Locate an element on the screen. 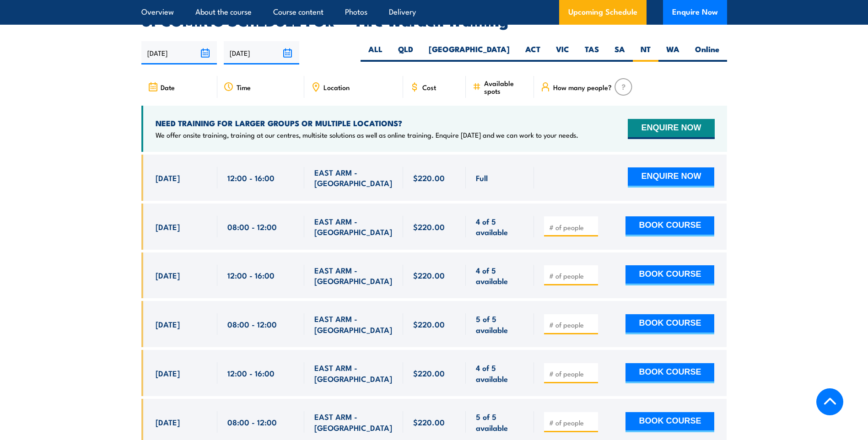  label: TAS is located at coordinates (591, 52).